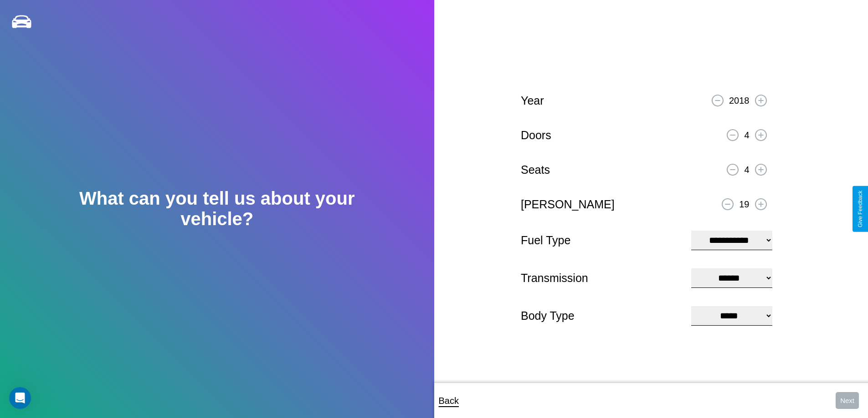 Image resolution: width=868 pixels, height=418 pixels. What do you see at coordinates (532, 100) in the screenshot?
I see `p: Year` at bounding box center [532, 100].